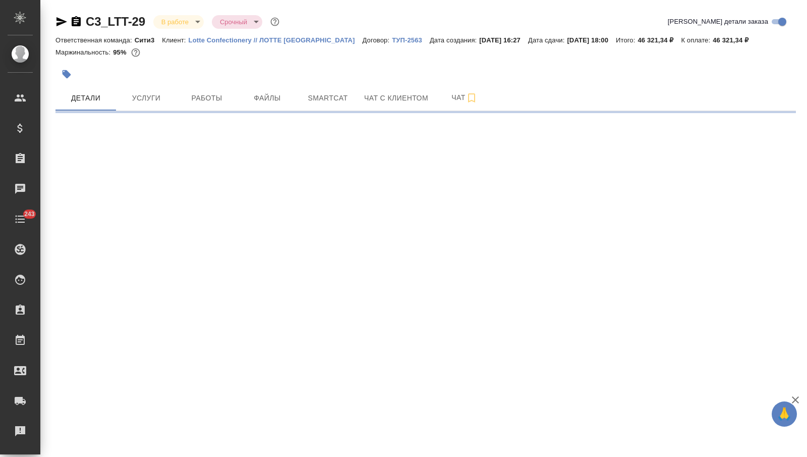  I want to click on p: 95%, so click(121, 52).